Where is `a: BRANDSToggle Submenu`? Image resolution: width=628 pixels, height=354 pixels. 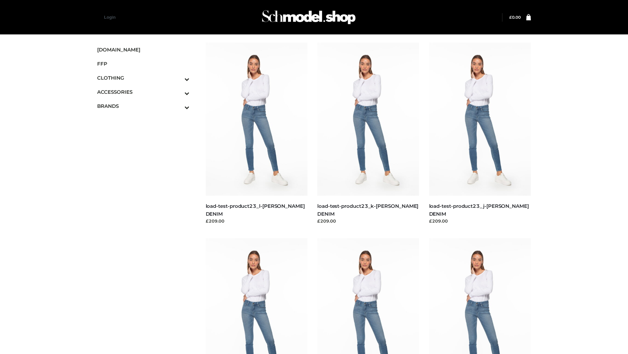 a: BRANDSToggle Submenu is located at coordinates (143, 106).